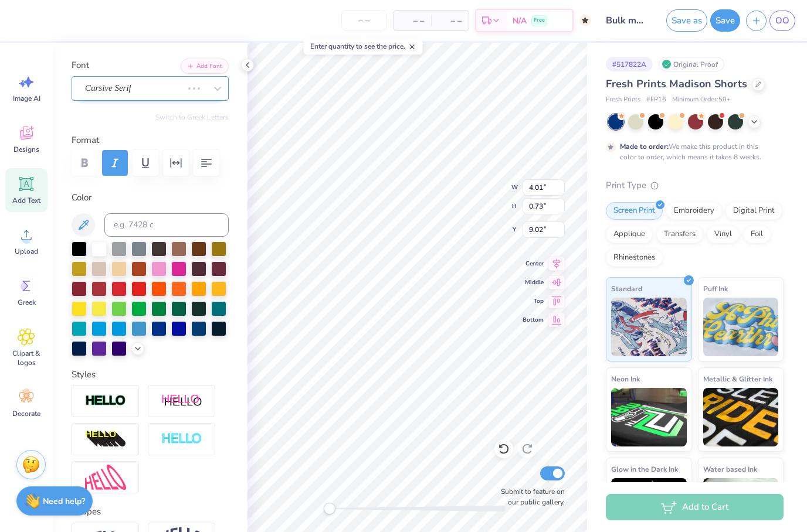 The height and width of the screenshot is (532, 807). Describe the element at coordinates (741, 418) in the screenshot. I see `img: Metallic & Glitter Ink` at that location.